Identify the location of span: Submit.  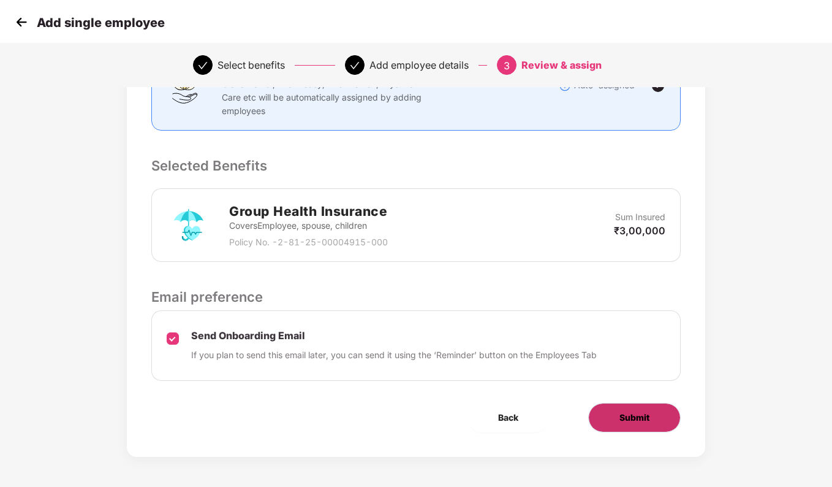
(634, 417).